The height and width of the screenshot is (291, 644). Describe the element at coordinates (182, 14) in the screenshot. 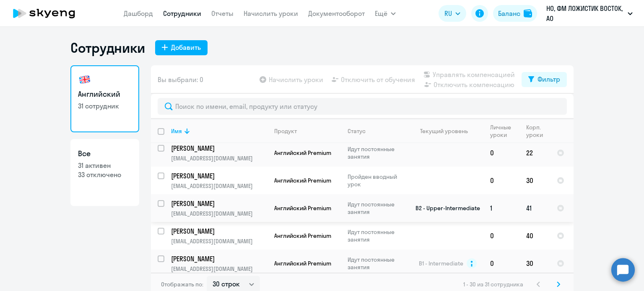

I see `a: Сотрудники` at that location.